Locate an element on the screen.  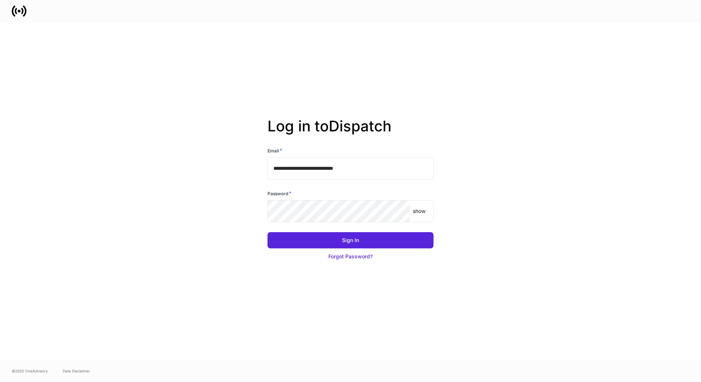
a: Data Disclaimer is located at coordinates (76, 371).